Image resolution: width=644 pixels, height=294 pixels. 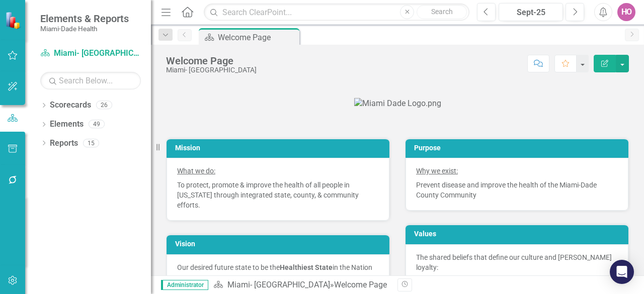 What do you see at coordinates (531, 13) in the screenshot?
I see `div: Sept-25` at bounding box center [531, 13].